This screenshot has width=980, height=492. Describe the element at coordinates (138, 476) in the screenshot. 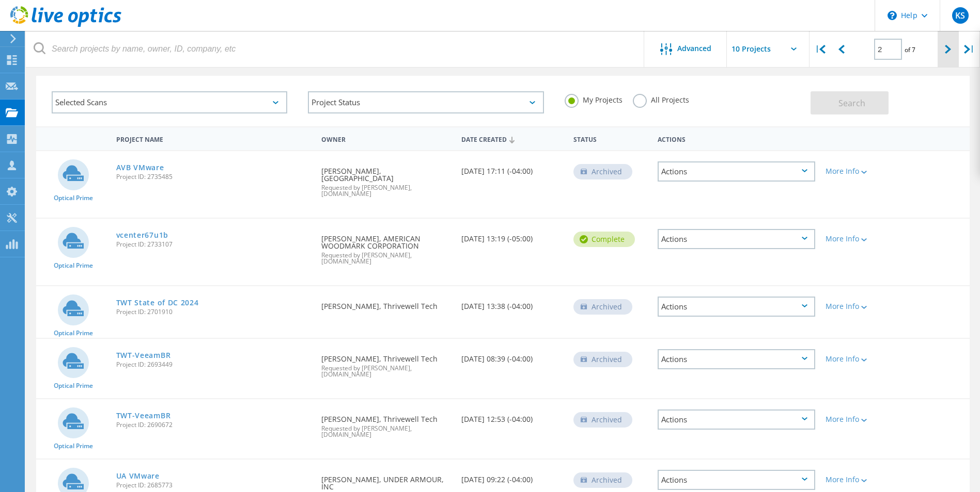

I see `a: UA VMware` at that location.